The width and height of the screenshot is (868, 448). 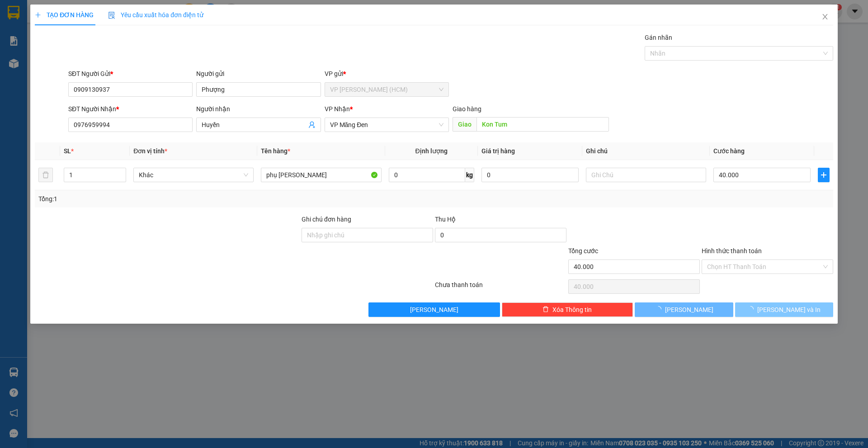 What do you see at coordinates (498, 151) in the screenshot?
I see `span: Giá trị hàng` at bounding box center [498, 151].